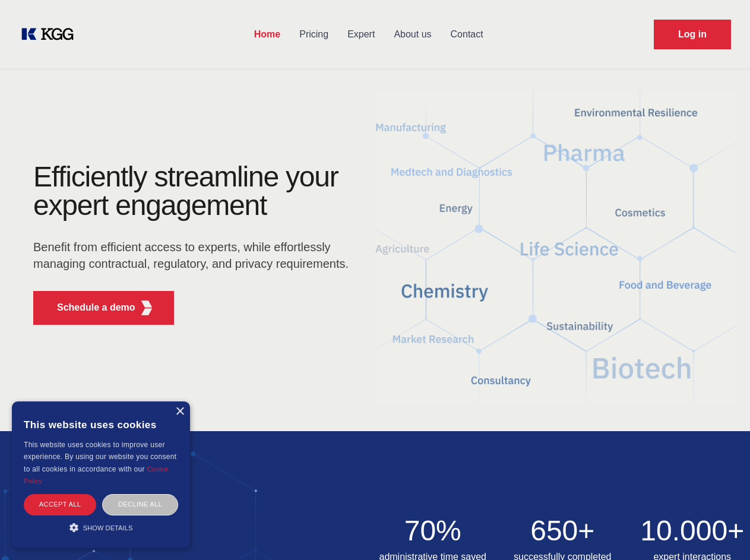 The image size is (750, 560). I want to click on a: Expert, so click(361, 34).